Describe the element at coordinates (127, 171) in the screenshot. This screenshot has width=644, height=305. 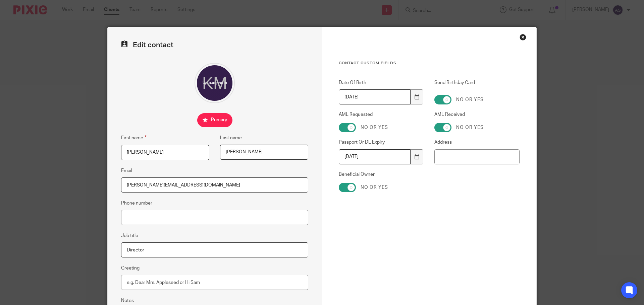
I see `label: Email` at that location.